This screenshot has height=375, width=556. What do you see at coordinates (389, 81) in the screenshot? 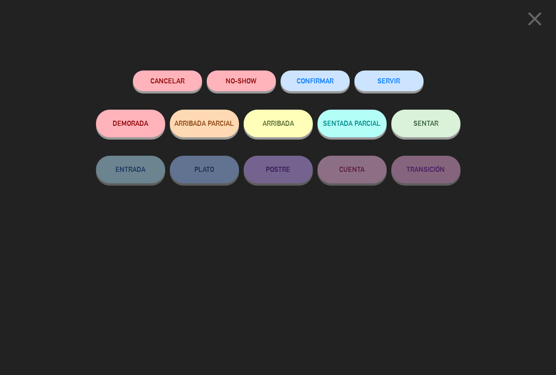
I see `button: SERVIR` at bounding box center [389, 81].